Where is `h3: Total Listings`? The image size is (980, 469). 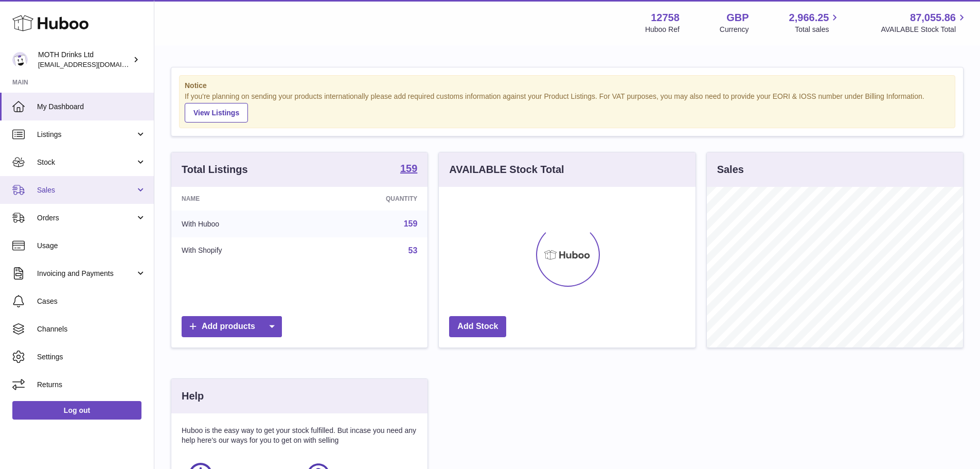 h3: Total Listings is located at coordinates (215, 169).